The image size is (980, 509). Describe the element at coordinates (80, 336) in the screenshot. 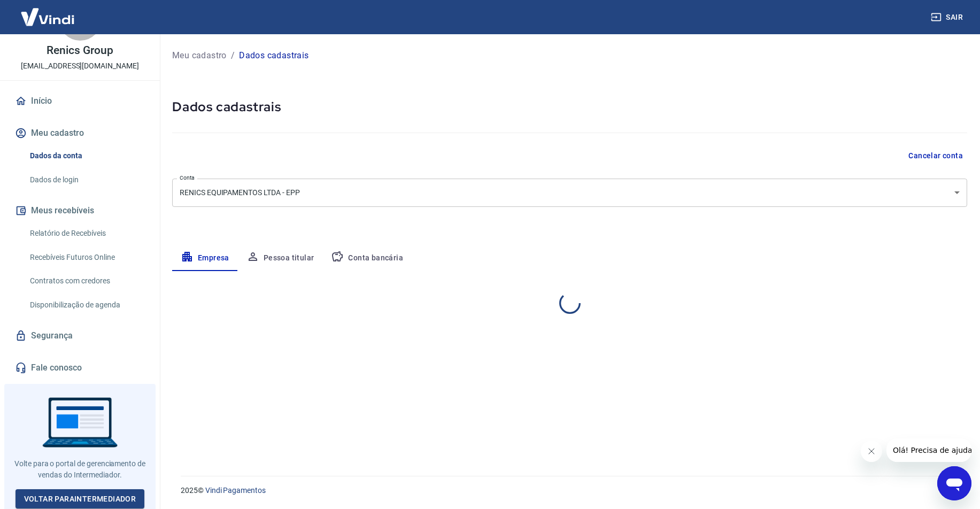

I see `a: Segurança` at that location.